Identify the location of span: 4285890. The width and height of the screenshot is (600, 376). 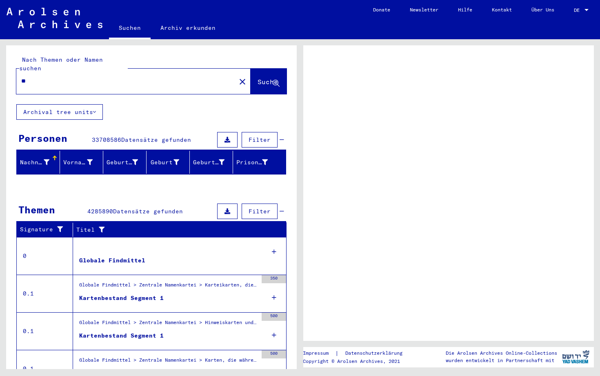
(100, 211).